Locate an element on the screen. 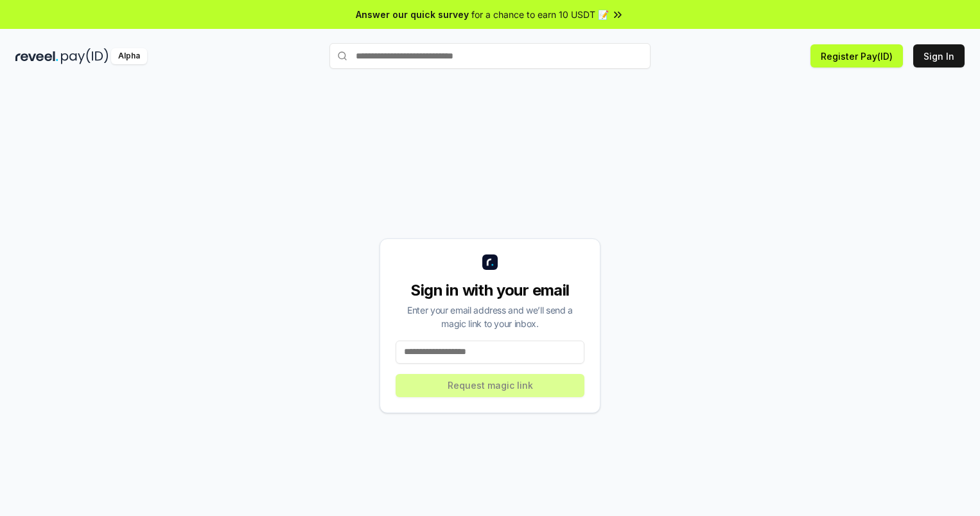 This screenshot has width=980, height=516. button: Register Pay(ID) is located at coordinates (857, 56).